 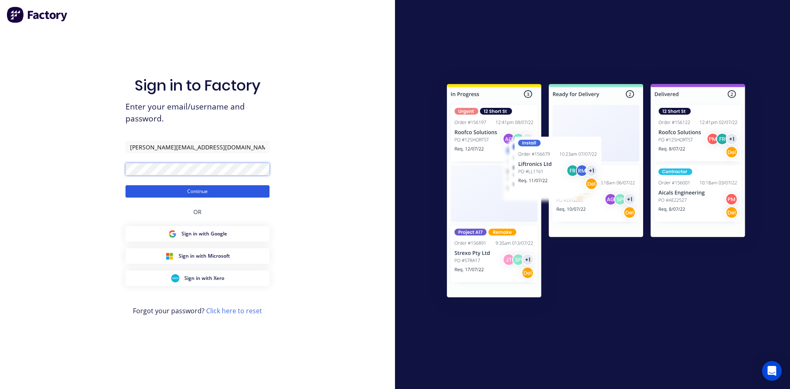 What do you see at coordinates (172, 234) in the screenshot?
I see `img: Google Sign in` at bounding box center [172, 234].